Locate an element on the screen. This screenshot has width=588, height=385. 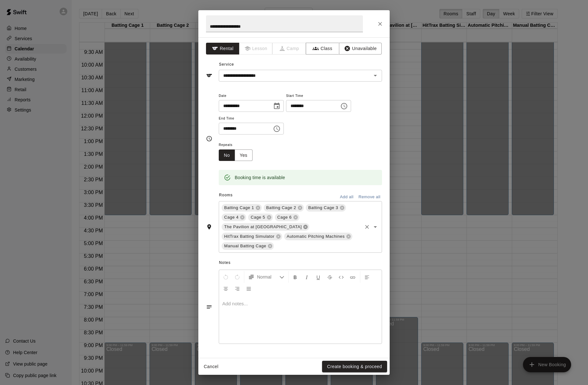
button: Left Align is located at coordinates (367, 277).